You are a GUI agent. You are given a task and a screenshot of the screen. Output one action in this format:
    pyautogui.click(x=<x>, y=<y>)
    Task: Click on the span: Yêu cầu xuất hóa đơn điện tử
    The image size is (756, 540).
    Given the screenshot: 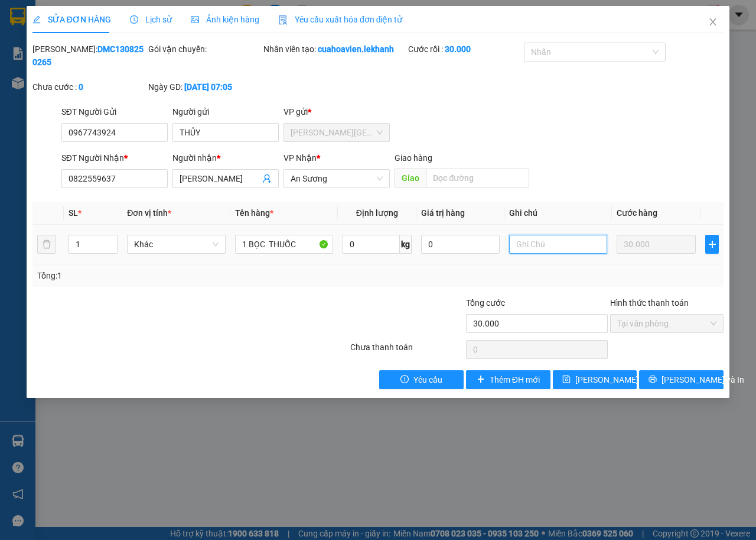 What is the action you would take?
    pyautogui.click(x=340, y=20)
    